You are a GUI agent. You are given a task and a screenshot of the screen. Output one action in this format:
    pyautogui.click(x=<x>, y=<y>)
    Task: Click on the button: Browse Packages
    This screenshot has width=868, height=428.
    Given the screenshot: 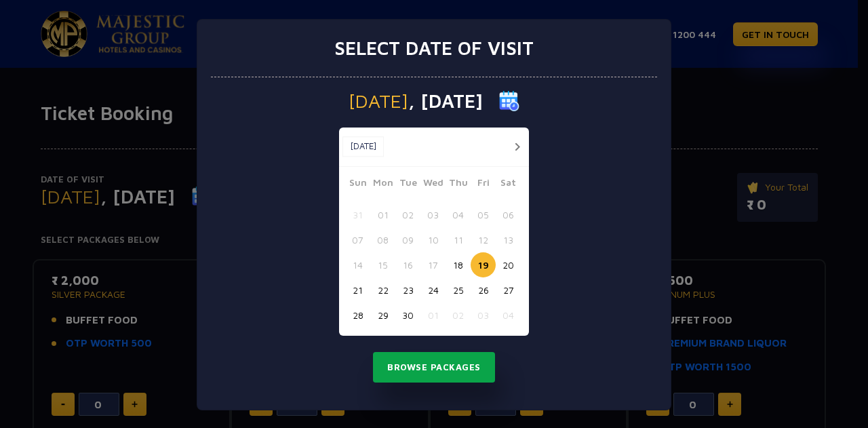 What is the action you would take?
    pyautogui.click(x=434, y=367)
    